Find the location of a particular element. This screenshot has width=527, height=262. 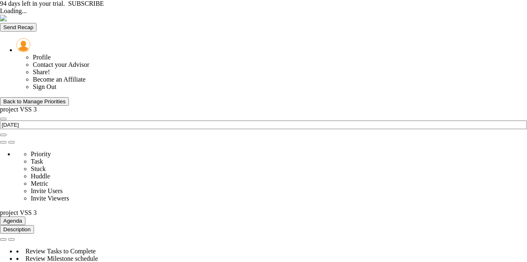

span: Task is located at coordinates (37, 161).